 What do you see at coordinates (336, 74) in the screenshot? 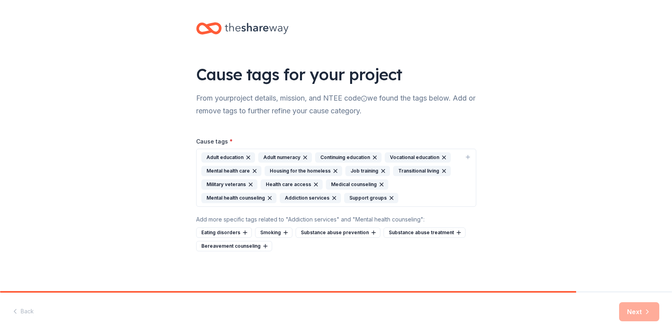
I see `div: Cause tags for your project` at bounding box center [336, 74].